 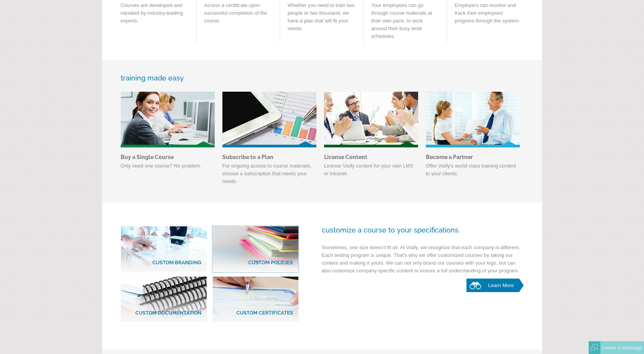 I want to click on img: Content Licensing, so click(x=371, y=119).